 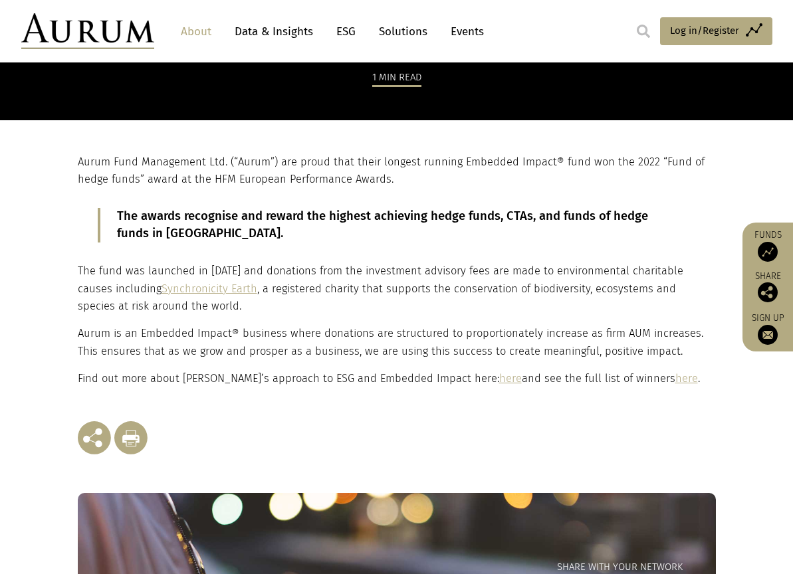 What do you see at coordinates (397, 78) in the screenshot?
I see `div: 1 min read` at bounding box center [397, 78].